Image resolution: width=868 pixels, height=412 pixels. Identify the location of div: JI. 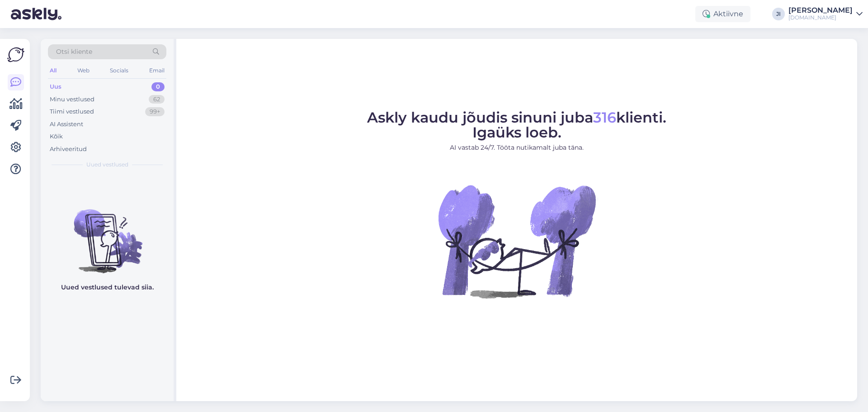
(778, 14).